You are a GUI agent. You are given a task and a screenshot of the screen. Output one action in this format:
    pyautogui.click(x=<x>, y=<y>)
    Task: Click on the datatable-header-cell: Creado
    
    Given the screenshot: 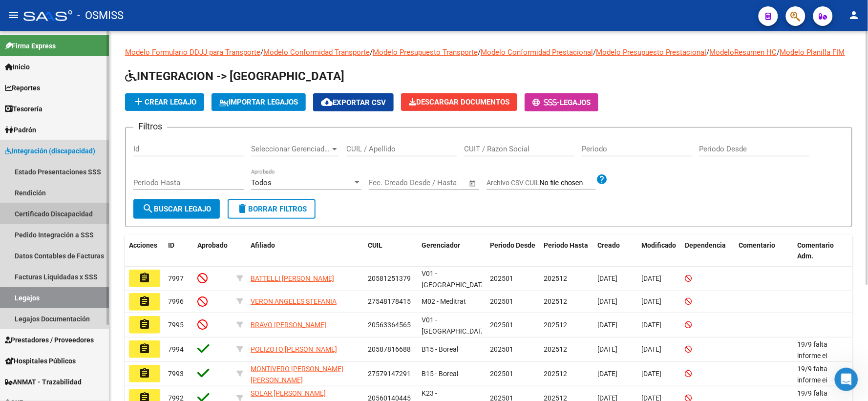 What is the action you would take?
    pyautogui.click(x=616, y=251)
    